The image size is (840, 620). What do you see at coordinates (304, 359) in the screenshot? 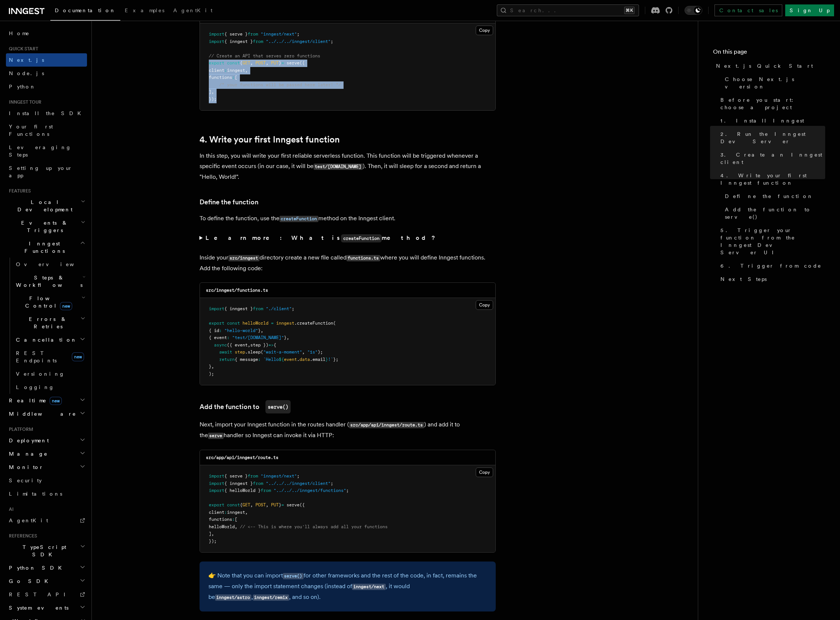
I see `span: data` at bounding box center [304, 359].